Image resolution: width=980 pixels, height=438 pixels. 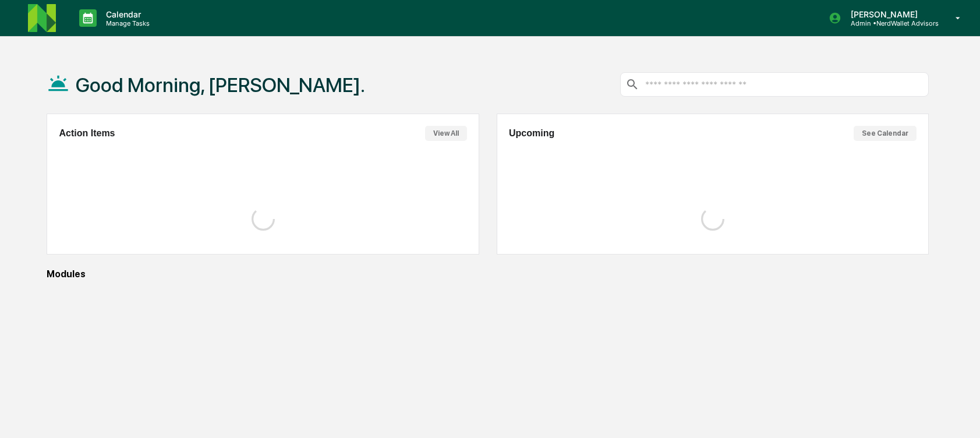 I want to click on p: Manage Tasks, so click(x=126, y=23).